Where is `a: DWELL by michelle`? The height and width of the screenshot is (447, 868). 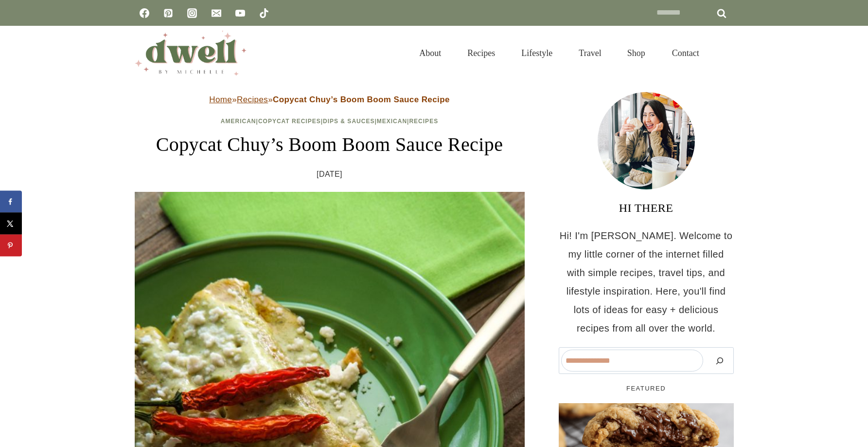
a: DWELL by michelle is located at coordinates (191, 53).